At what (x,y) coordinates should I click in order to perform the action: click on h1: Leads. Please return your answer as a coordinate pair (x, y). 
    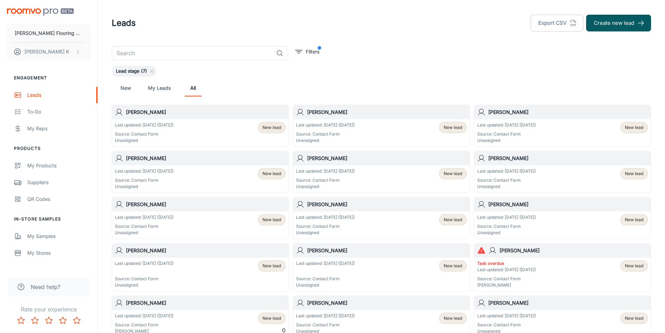
    Looking at the image, I should click on (124, 23).